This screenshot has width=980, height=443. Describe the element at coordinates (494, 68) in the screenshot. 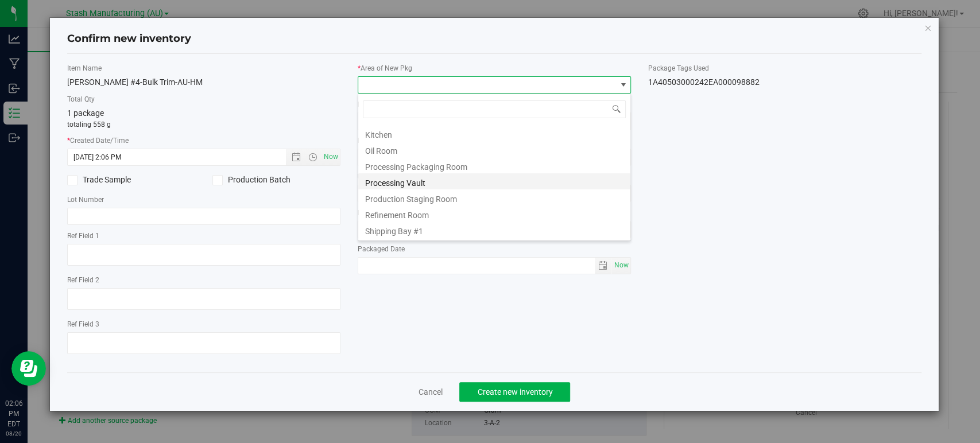

I see `label: Area of New Pkg` at that location.